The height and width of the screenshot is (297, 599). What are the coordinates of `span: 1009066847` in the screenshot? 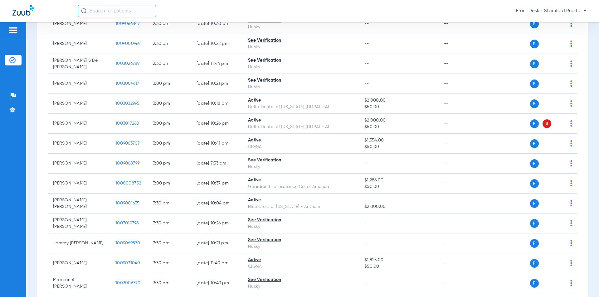 It's located at (128, 24).